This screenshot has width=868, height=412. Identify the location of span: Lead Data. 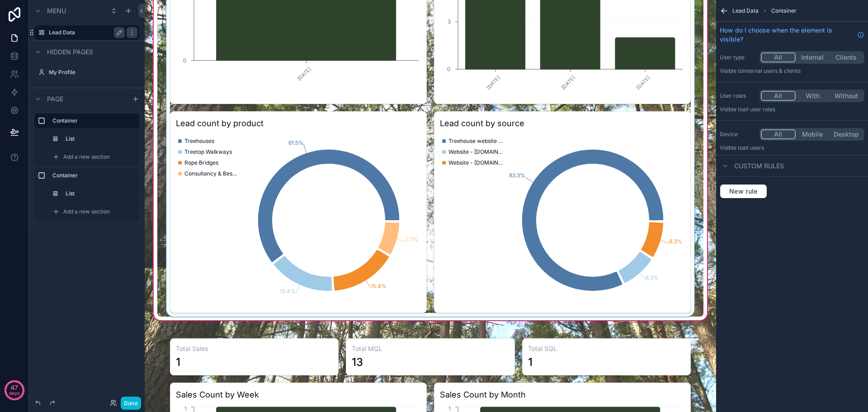
(745, 11).